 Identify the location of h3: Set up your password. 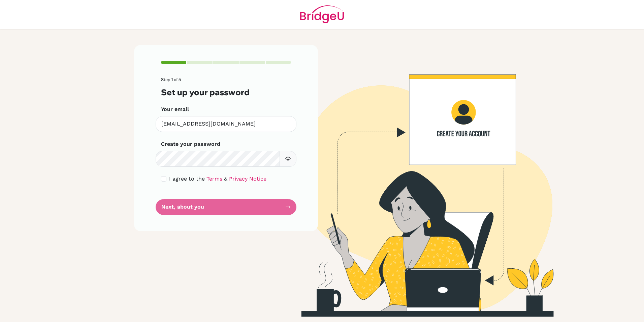
(226, 92).